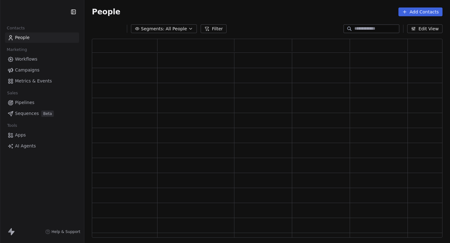  I want to click on span: Beta, so click(47, 114).